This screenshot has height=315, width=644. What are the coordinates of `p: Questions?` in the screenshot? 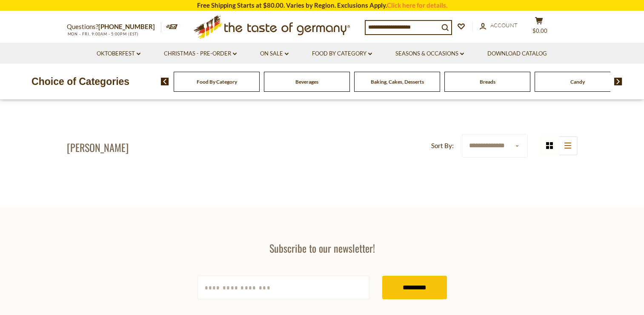 It's located at (114, 27).